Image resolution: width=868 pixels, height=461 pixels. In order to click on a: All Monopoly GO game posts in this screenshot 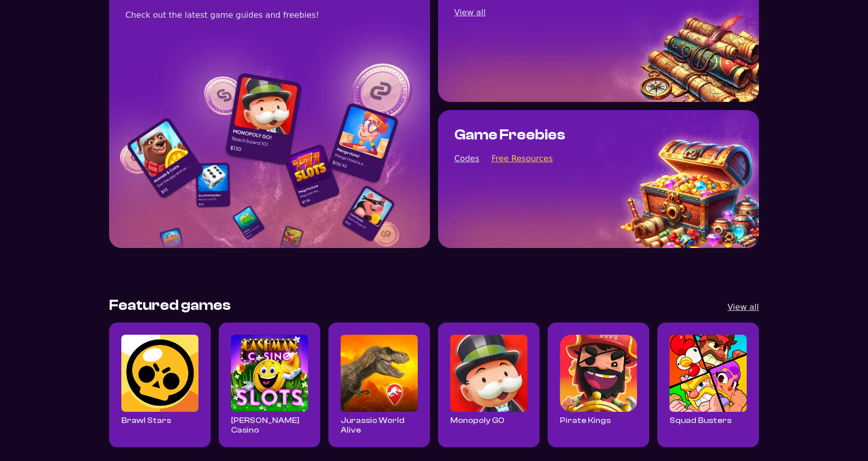, I will do `click(477, 421)`.